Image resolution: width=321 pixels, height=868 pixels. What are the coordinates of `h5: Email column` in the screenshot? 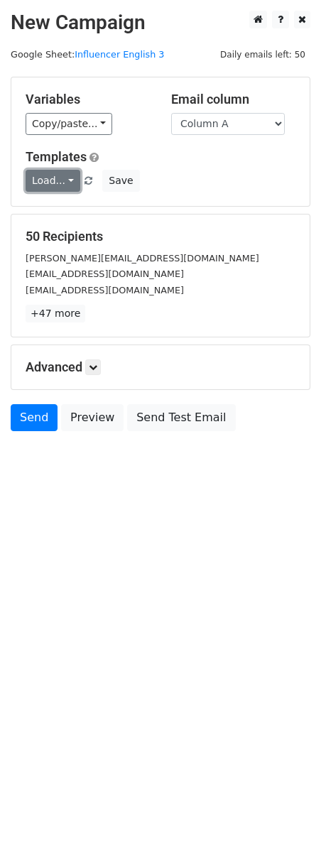 It's located at (233, 100).